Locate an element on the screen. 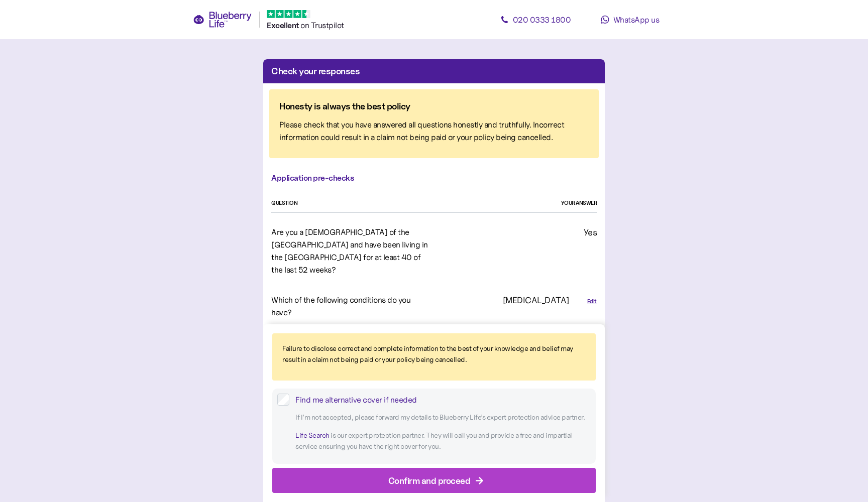  a: WhatsApp us is located at coordinates (630, 20).